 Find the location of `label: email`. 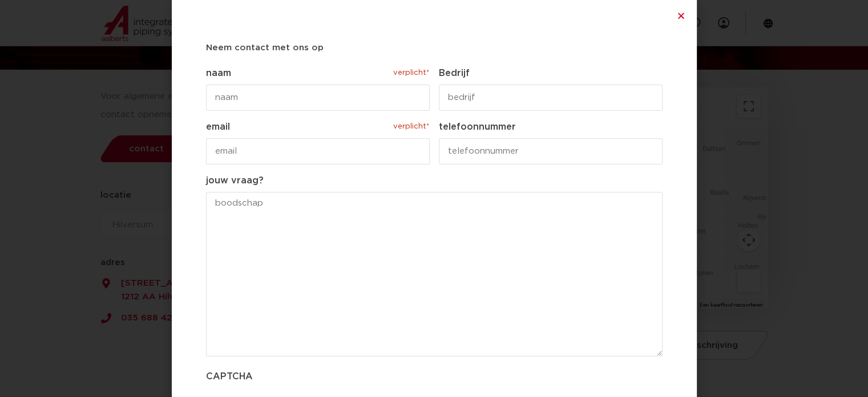

label: email is located at coordinates (318, 127).